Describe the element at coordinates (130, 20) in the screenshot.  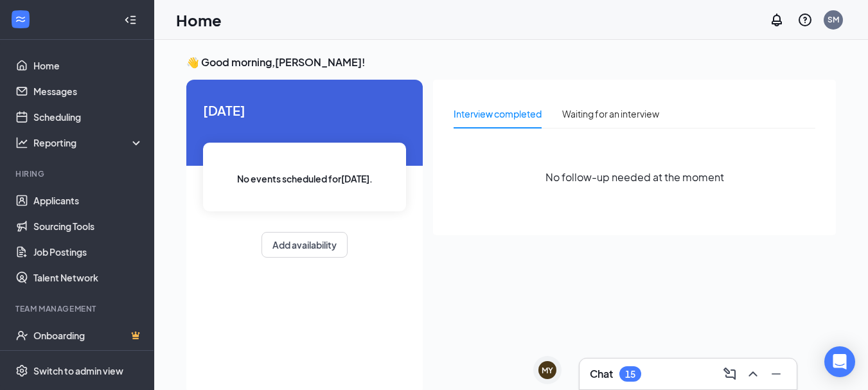
I see `svg: Collapse` at that location.